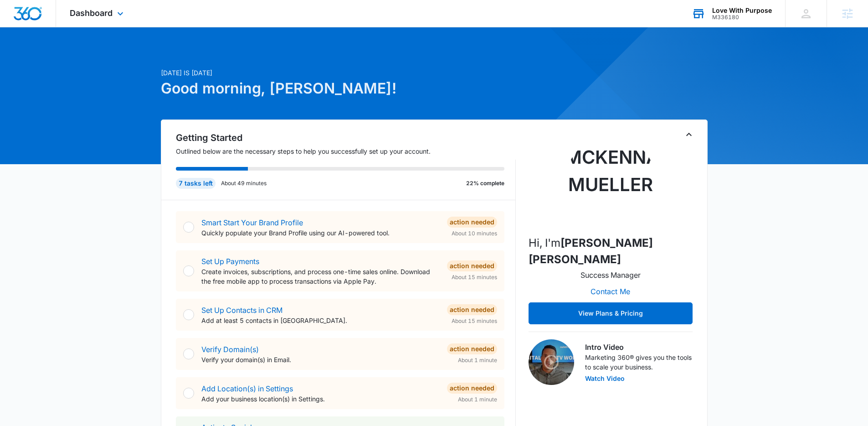 The height and width of the screenshot is (426, 868). Describe the element at coordinates (742, 17) in the screenshot. I see `div: account id` at that location.